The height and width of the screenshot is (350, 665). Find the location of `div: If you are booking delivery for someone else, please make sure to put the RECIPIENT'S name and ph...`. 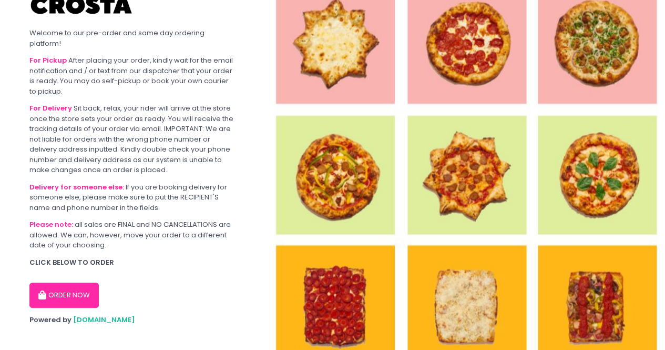

div: If you are booking delivery for someone else, please make sure to put the RECIPIENT'S name and ph... is located at coordinates (133, 197).